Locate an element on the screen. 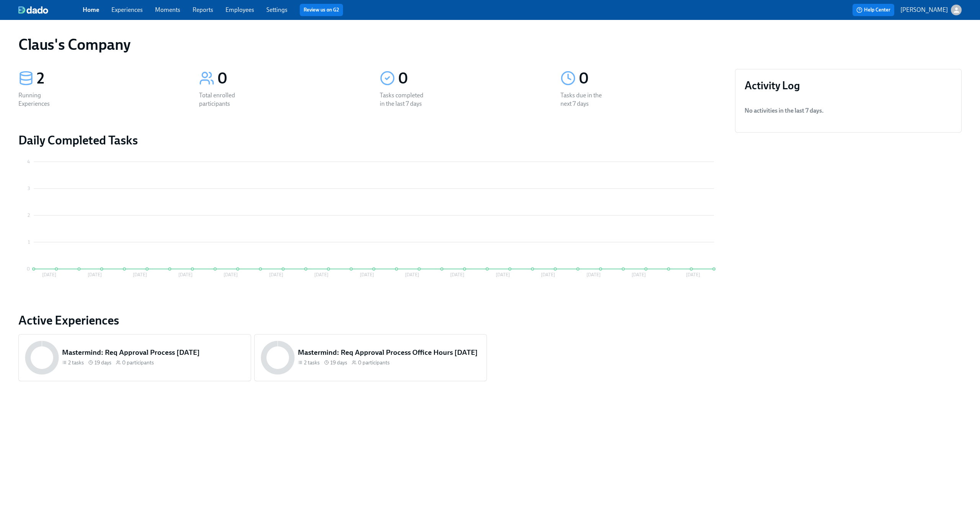 The width and height of the screenshot is (980, 505). h1: Claus's Company is located at coordinates (74, 45).